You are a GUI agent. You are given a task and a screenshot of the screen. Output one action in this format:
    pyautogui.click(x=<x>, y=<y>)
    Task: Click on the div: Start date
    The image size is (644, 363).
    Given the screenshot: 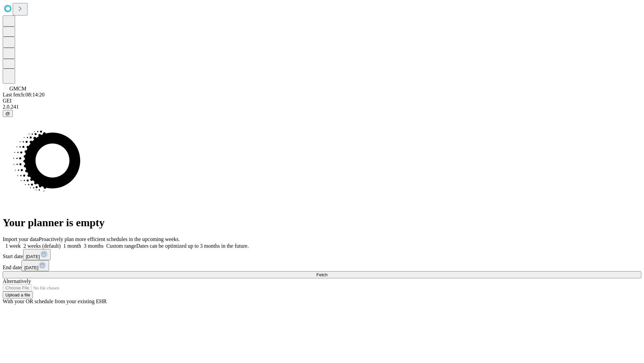 What is the action you would take?
    pyautogui.click(x=322, y=254)
    